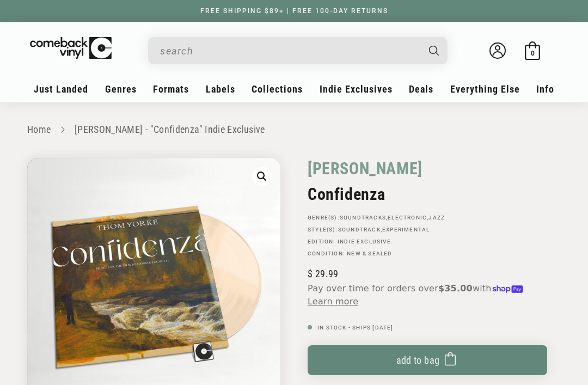  What do you see at coordinates (294, 129) in the screenshot?
I see `nav: breadcrumbs` at bounding box center [294, 129].